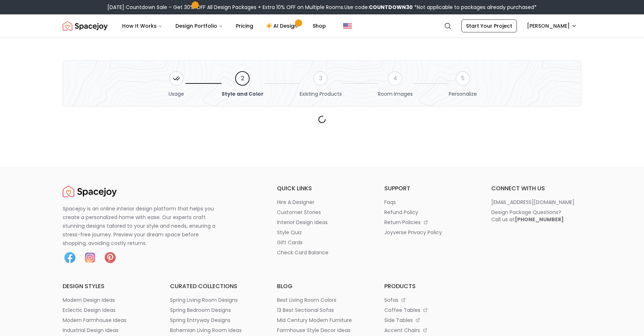 The width and height of the screenshot is (644, 336). What do you see at coordinates (176, 94) in the screenshot?
I see `span: Usage` at bounding box center [176, 94].